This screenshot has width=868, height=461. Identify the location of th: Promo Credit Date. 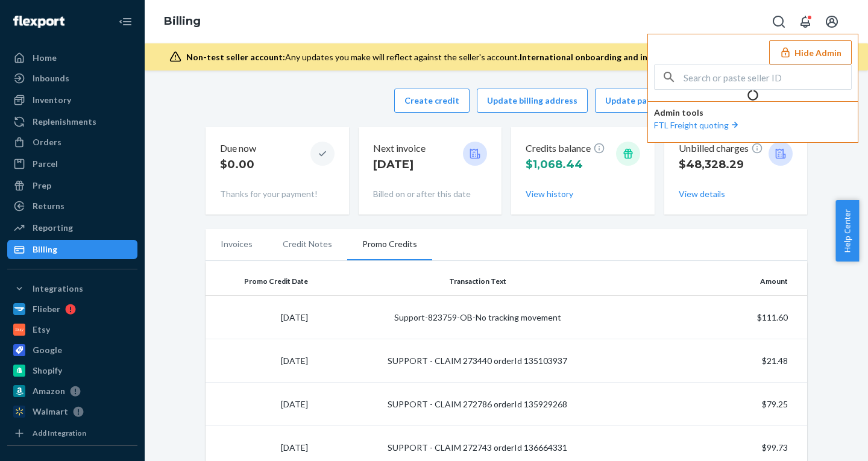
(259, 282).